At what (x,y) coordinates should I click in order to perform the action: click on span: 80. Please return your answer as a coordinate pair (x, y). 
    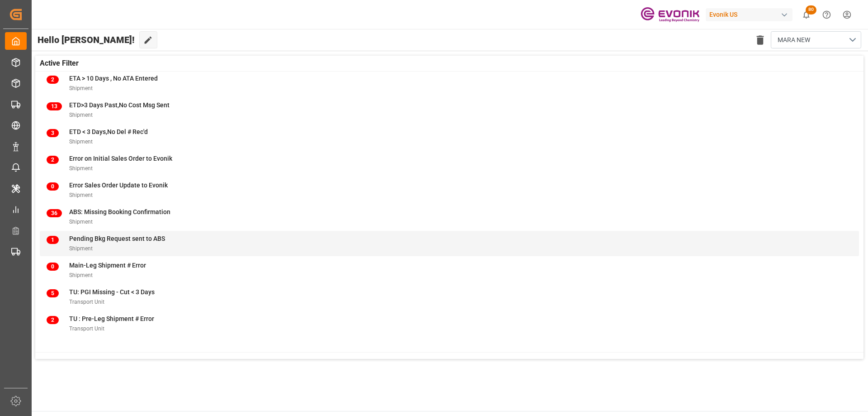
    Looking at the image, I should click on (811, 10).